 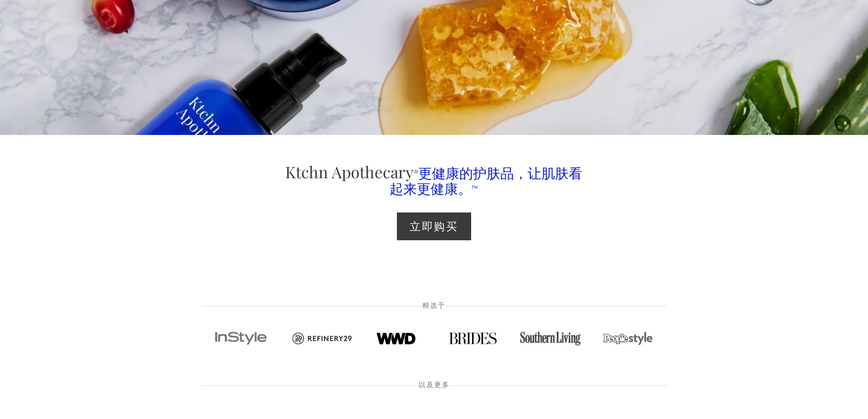 What do you see at coordinates (486, 181) in the screenshot?
I see `font: 更健康的护肤品，让肌肤看起来更健康。` at bounding box center [486, 181].